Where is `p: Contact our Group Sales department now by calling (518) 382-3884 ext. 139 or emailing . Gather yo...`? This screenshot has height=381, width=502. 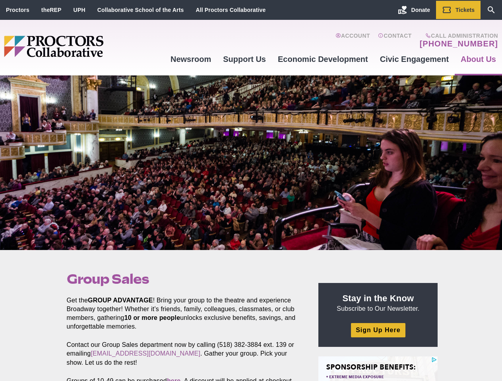 p: Contact our Group Sales department now by calling (518) 382-3884 ext. 139 or emailing . Gather yo... is located at coordinates (184, 354).